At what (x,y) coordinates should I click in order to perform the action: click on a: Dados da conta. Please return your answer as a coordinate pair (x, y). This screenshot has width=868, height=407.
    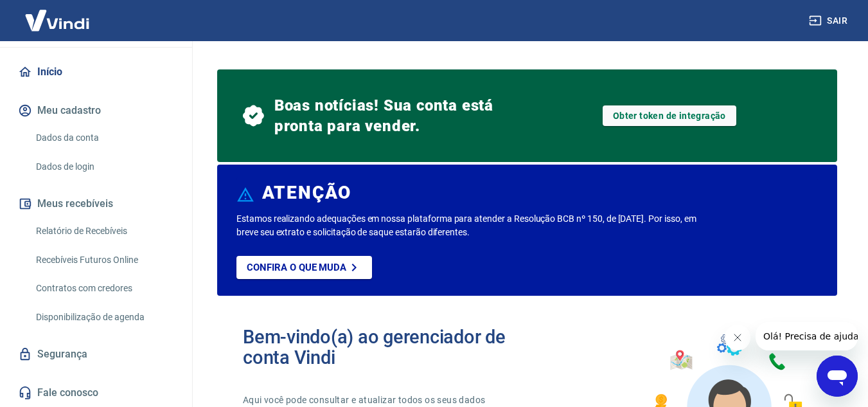
    Looking at the image, I should click on (104, 137).